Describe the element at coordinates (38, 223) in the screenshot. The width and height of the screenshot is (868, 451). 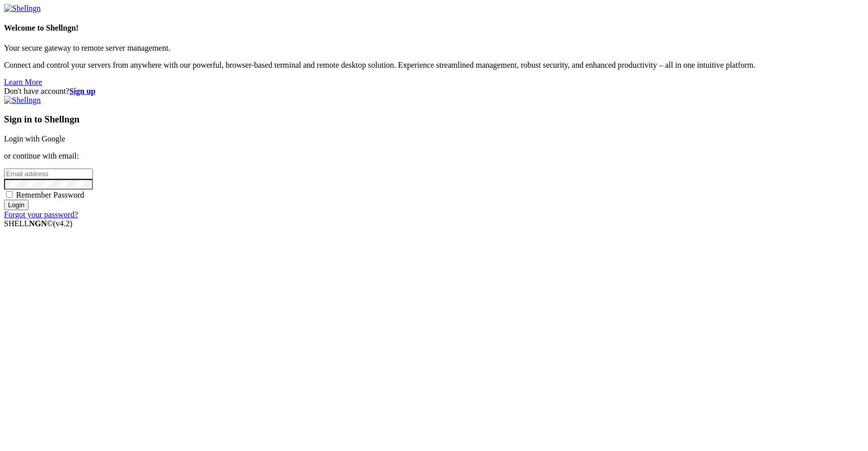
I see `b: NGN` at that location.